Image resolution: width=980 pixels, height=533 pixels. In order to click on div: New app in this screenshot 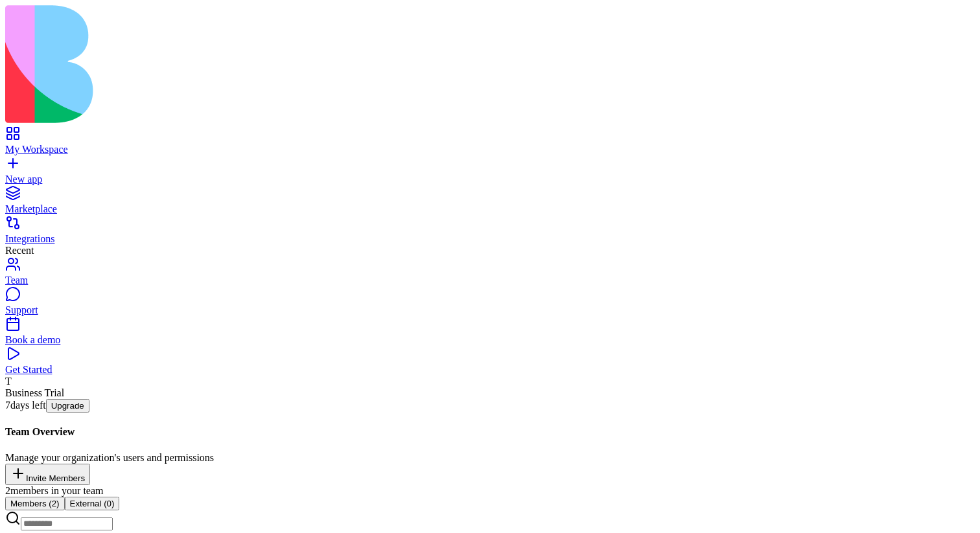, I will do `click(490, 180)`.